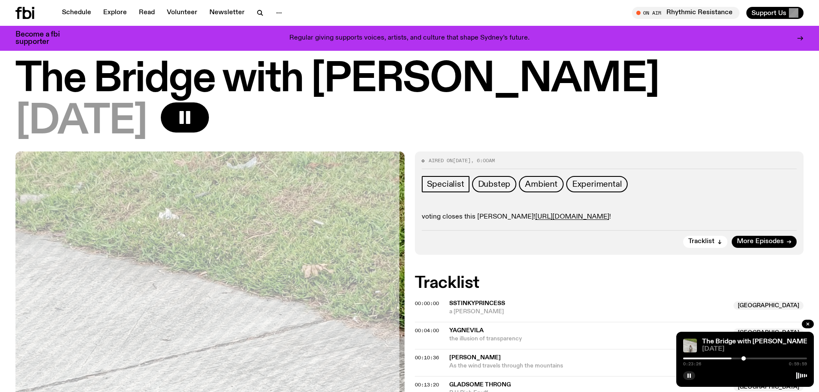 The width and height of the screenshot is (819, 392). Describe the element at coordinates (147, 13) in the screenshot. I see `a: Read` at that location.